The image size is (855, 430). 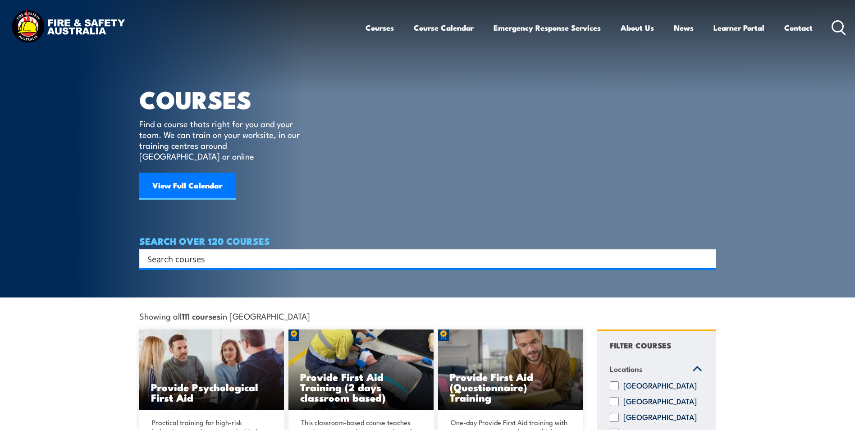 I want to click on h3: Provide First Aid (Questionnaire) Training, so click(x=511, y=387).